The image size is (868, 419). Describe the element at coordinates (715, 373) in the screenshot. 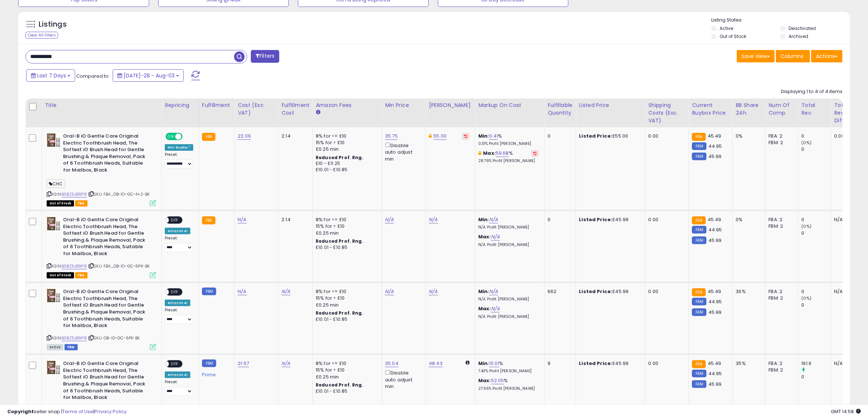

I see `span: 44.95` at that location.